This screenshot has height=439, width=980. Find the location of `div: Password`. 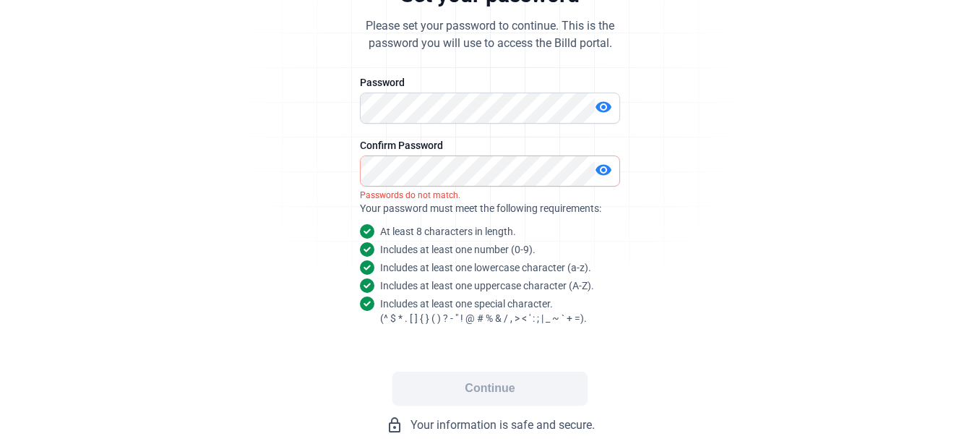

div: Password is located at coordinates (490, 82).